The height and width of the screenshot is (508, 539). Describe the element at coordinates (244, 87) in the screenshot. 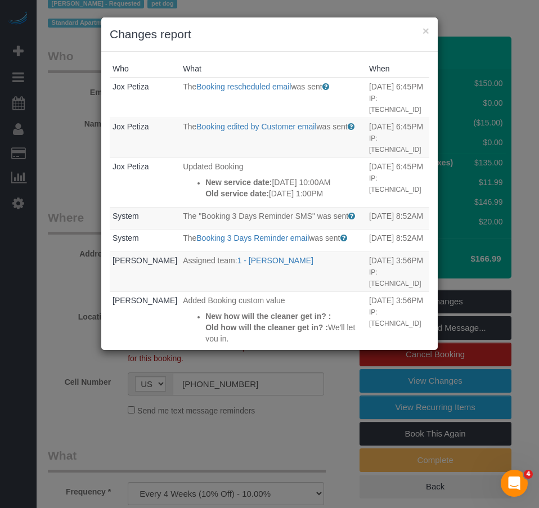

I see `a: Booking rescheduled email` at that location.